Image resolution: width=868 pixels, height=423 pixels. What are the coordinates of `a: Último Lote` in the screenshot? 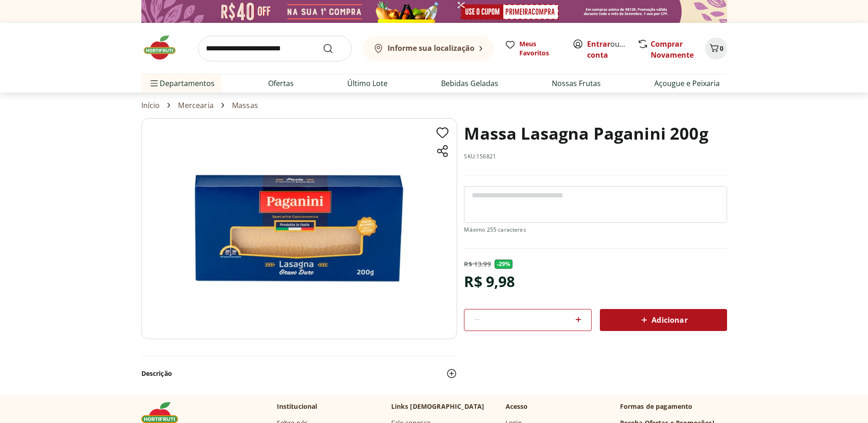 It's located at (367, 83).